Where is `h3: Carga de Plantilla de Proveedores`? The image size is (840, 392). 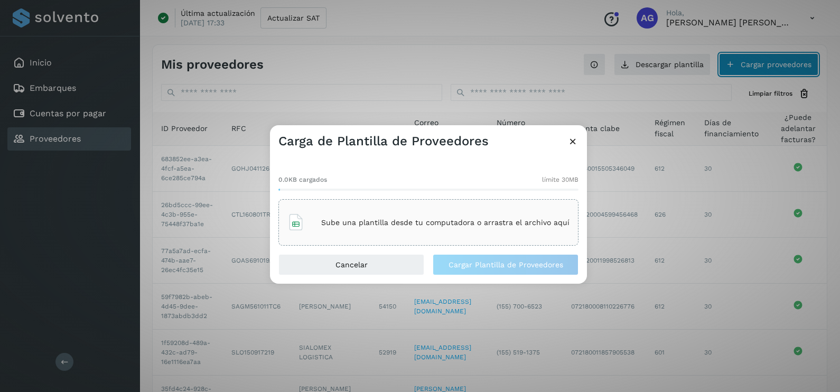
h3: Carga de Plantilla de Proveedores is located at coordinates (384, 141).